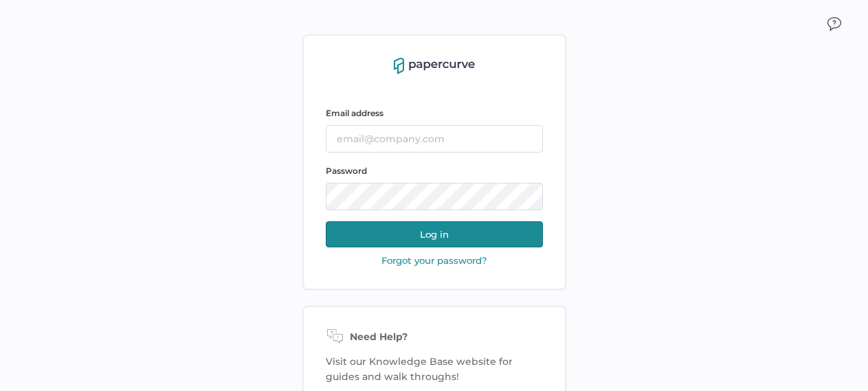 Image resolution: width=868 pixels, height=391 pixels. Describe the element at coordinates (435, 337) in the screenshot. I see `div: Need Help?` at that location.